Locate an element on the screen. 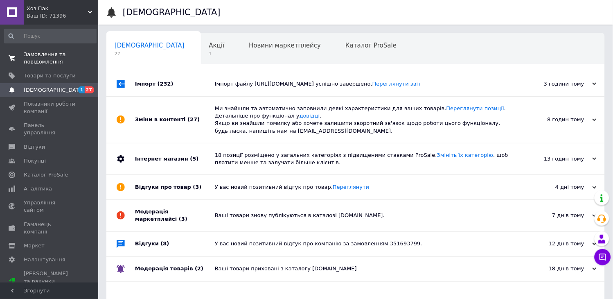 The height and width of the screenshot is (299, 613). span: Показники роботи компанії is located at coordinates (50, 108).